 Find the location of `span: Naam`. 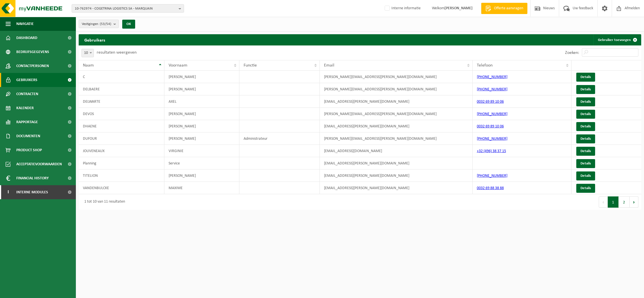

span: Naam is located at coordinates (88, 65).